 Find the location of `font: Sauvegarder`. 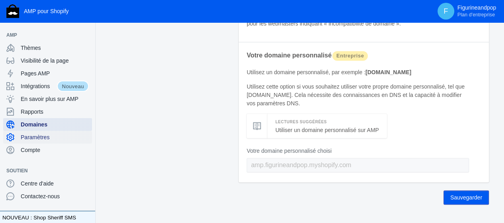

font: Sauvegarder is located at coordinates (466, 197).